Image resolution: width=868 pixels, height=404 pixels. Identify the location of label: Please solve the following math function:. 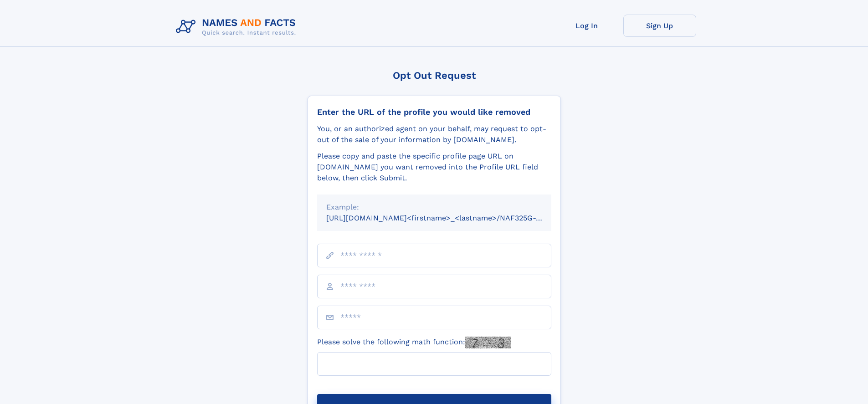
(414, 342).